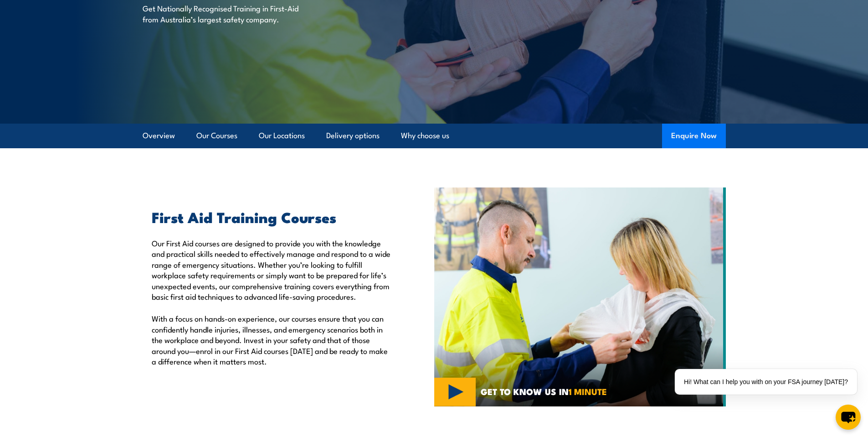 The image size is (868, 437). What do you see at coordinates (425, 136) in the screenshot?
I see `a: Why choose us` at bounding box center [425, 136].